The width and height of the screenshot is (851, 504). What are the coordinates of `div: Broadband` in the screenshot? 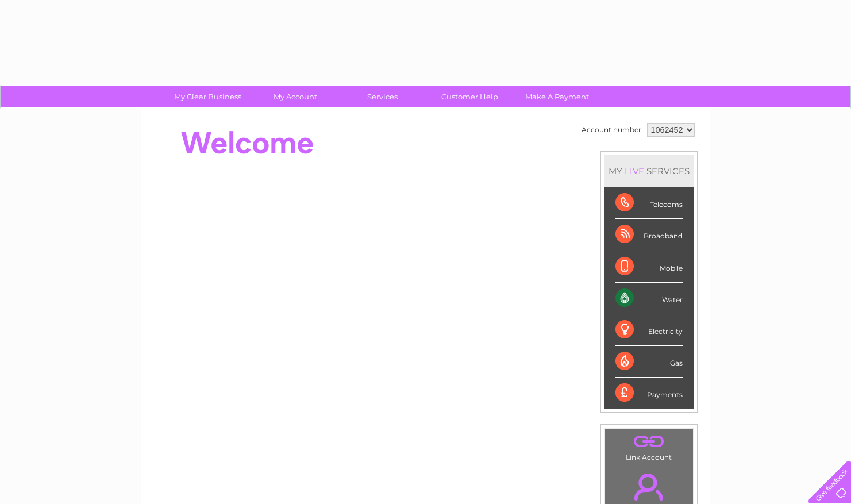 It's located at (649, 234).